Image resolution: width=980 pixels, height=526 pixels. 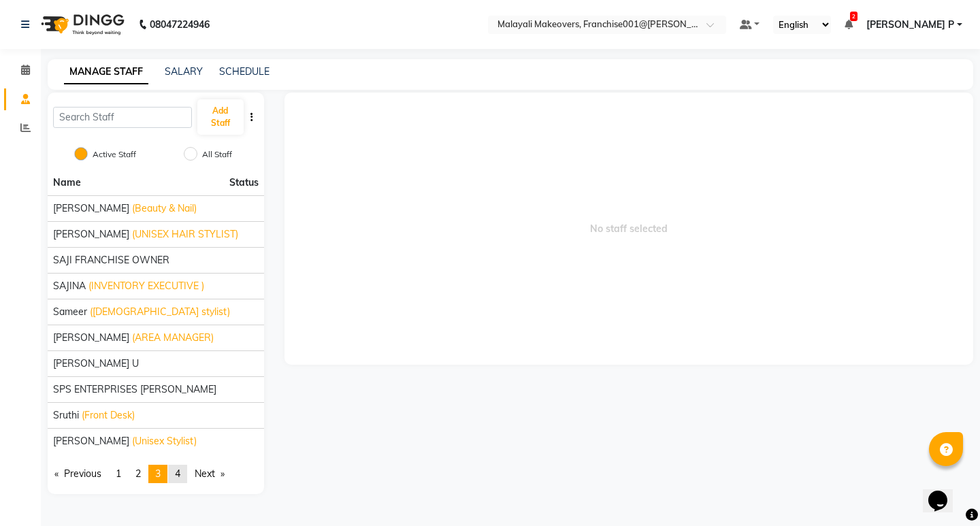 I want to click on span: (INVENTORY EXECUTIVE ), so click(x=146, y=286).